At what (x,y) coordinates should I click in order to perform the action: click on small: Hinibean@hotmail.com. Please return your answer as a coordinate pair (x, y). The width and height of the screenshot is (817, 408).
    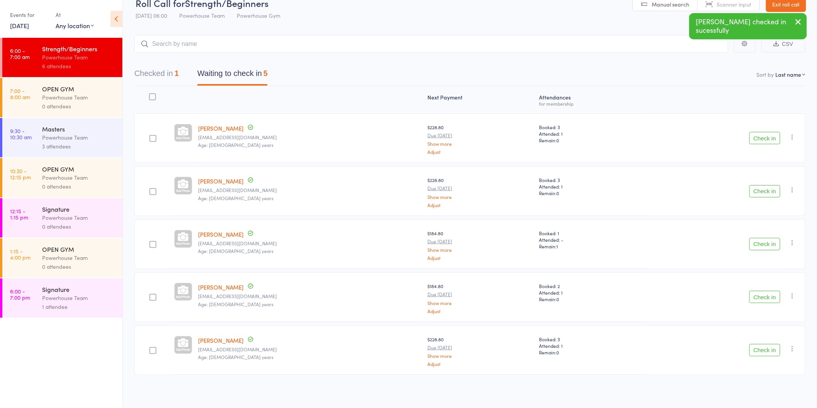
    Looking at the image, I should click on (310, 297).